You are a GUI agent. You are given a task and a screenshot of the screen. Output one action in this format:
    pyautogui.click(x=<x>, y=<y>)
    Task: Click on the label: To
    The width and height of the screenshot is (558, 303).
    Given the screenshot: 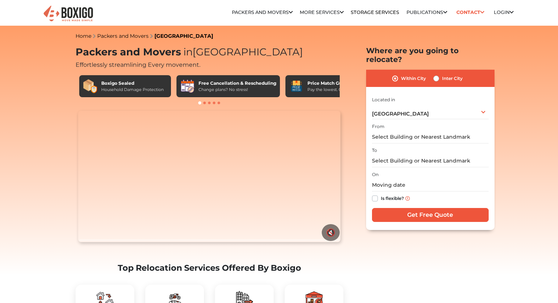 What is the action you would take?
    pyautogui.click(x=375, y=150)
    